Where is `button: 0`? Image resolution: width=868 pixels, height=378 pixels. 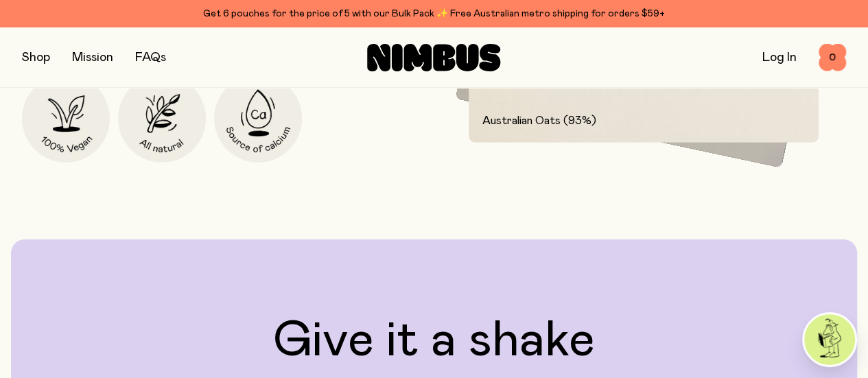 button: 0 is located at coordinates (833, 58).